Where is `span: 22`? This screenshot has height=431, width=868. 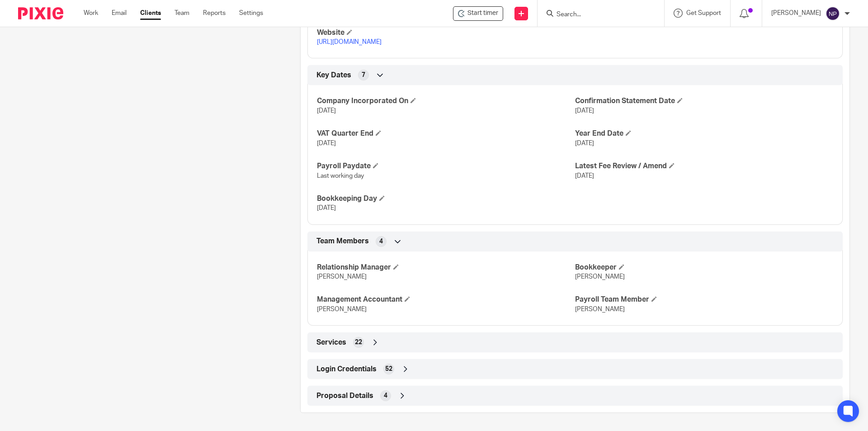 span: 22 is located at coordinates (358, 342).